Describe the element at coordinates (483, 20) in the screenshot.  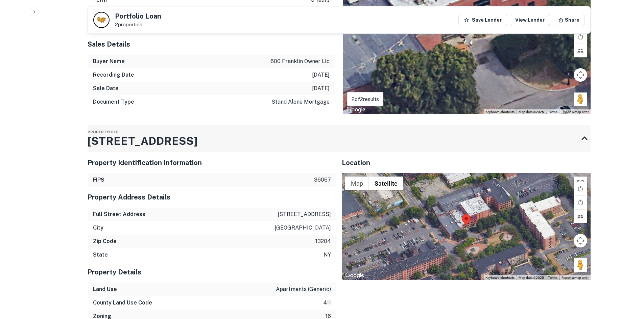
I see `button: Save Lender` at that location.